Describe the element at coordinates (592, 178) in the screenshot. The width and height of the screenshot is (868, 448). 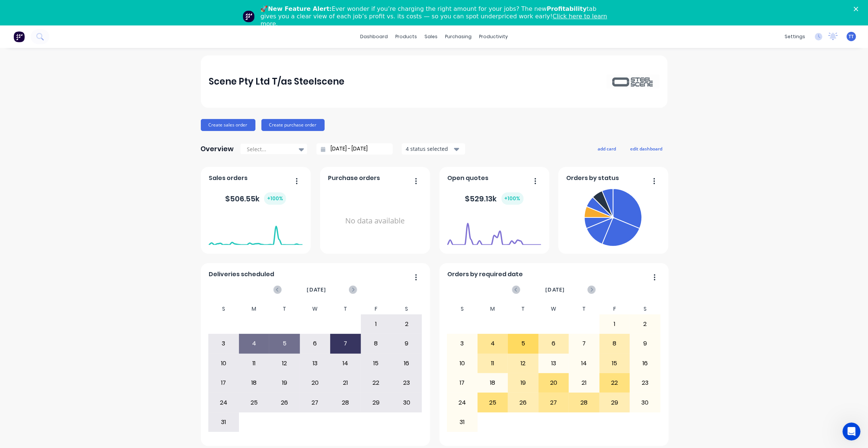
I see `span: Orders by status` at that location.